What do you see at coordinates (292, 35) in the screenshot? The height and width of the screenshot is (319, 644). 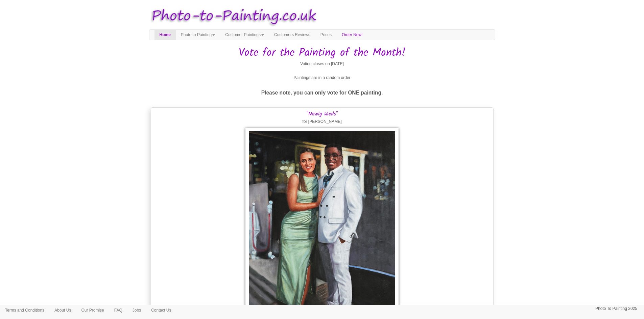 I see `a: Customers Reviews` at bounding box center [292, 35].